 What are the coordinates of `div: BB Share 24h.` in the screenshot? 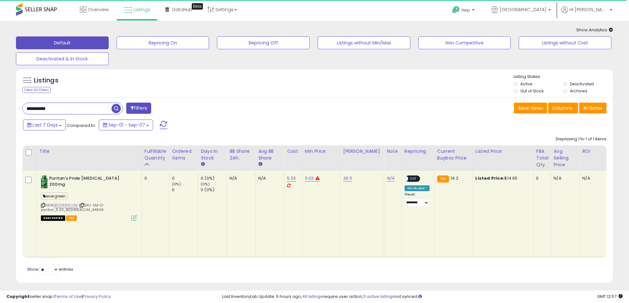 It's located at (241, 155).